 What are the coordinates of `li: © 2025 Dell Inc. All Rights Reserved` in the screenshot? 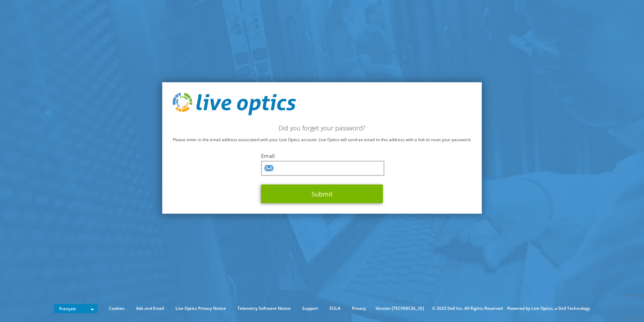 It's located at (467, 308).